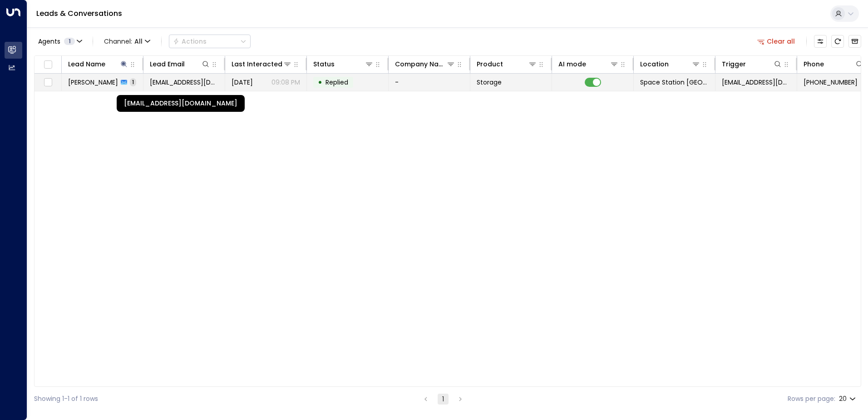  What do you see at coordinates (190, 41) in the screenshot?
I see `div: Actions` at bounding box center [190, 41].